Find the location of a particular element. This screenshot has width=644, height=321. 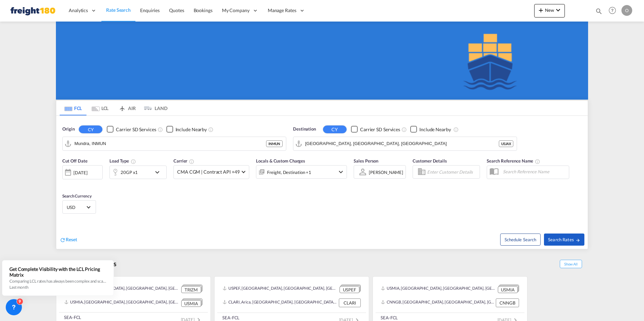

span: Quotes is located at coordinates (177, 10).